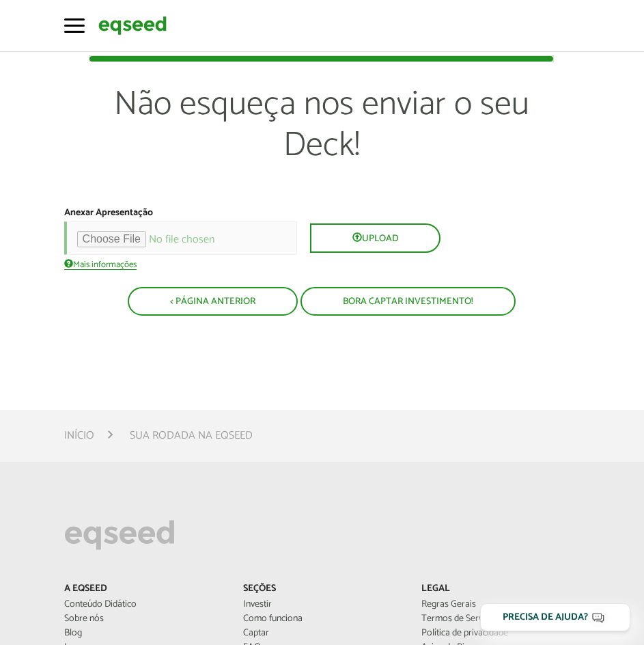  I want to click on a: Como funciona, so click(322, 619).